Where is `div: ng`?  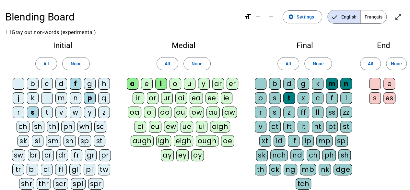 div: ng is located at coordinates (290, 169).